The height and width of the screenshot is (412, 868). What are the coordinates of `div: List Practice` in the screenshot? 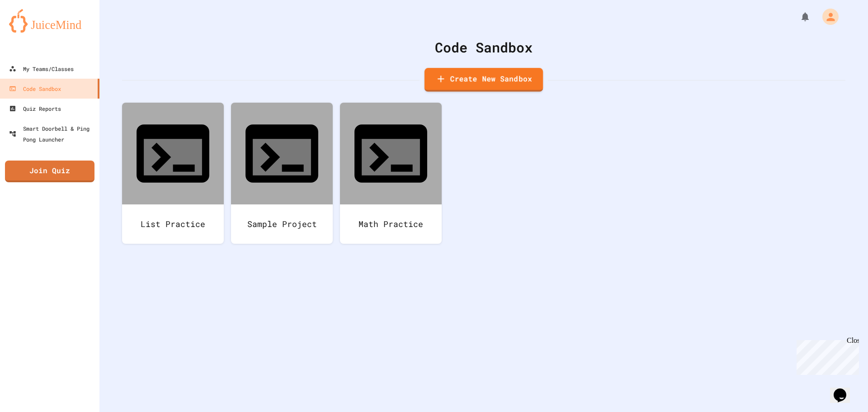 It's located at (173, 224).